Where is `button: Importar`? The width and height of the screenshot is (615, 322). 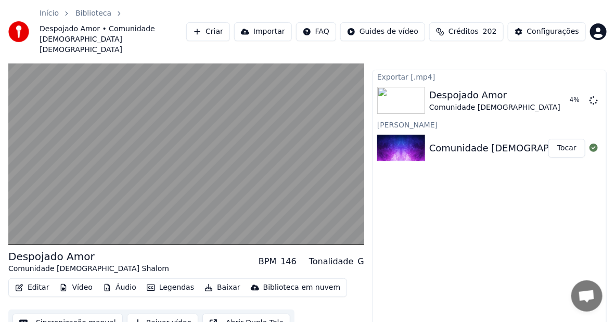 button: Importar is located at coordinates (263, 32).